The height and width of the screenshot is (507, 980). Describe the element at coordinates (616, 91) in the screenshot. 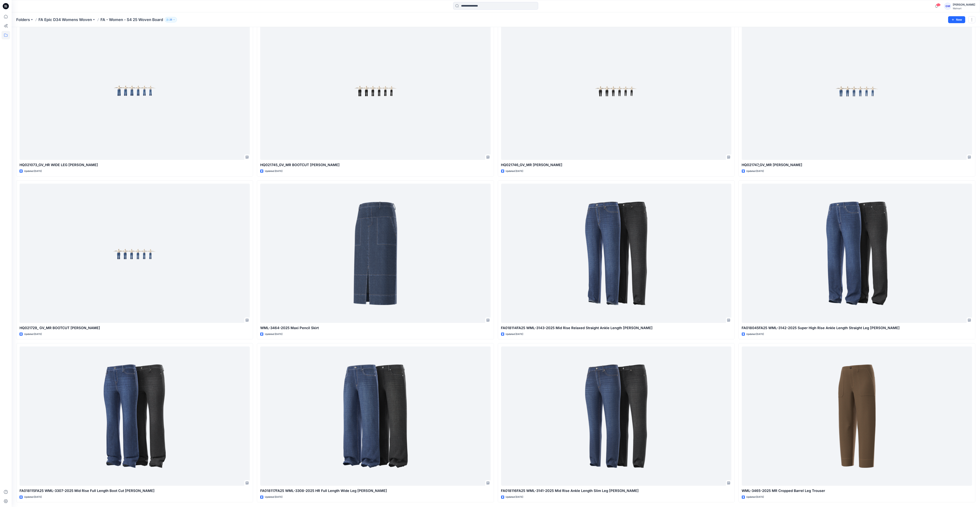

I see `a: HQ021746_GV_MR SILM ANKLE JEAN` at that location.